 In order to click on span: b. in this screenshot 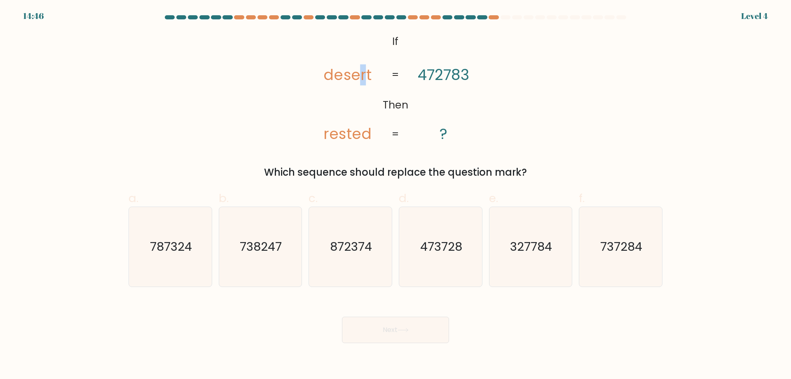, I will do `click(224, 198)`.